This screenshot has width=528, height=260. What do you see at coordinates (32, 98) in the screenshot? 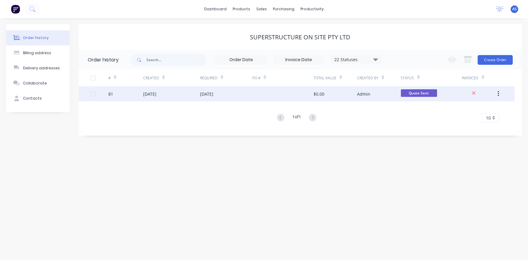
I see `div: Contacts` at bounding box center [32, 98].